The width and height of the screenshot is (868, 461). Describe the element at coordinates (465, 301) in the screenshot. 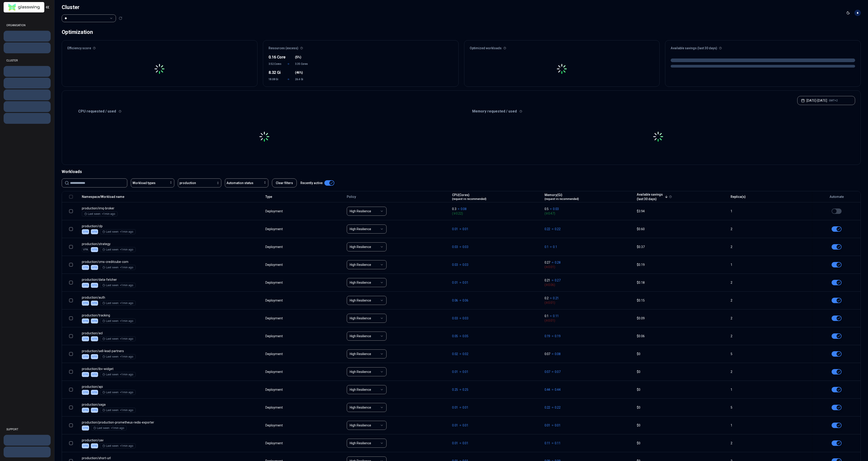

I see `p: 0.06` at that location.